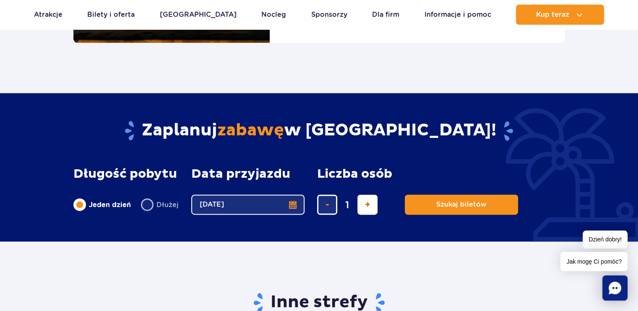 The width and height of the screenshot is (638, 311). Describe the element at coordinates (461, 205) in the screenshot. I see `span: Szukaj biletów` at that location.